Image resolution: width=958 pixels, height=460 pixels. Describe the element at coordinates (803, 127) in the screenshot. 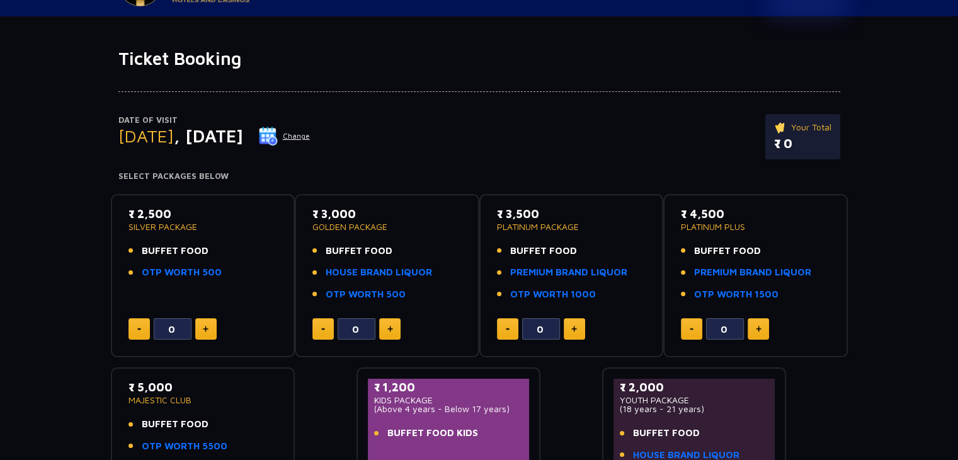

I see `p: Your Total` at that location.